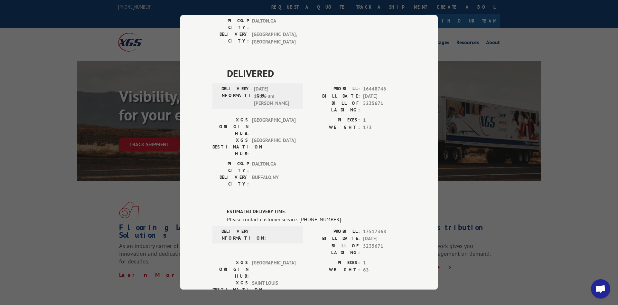  What do you see at coordinates (316, 73) in the screenshot?
I see `span: DELIVERED` at bounding box center [316, 73].